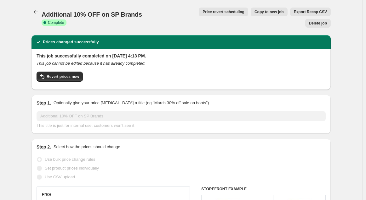 The width and height of the screenshot is (366, 200). Describe the element at coordinates (63, 77) in the screenshot. I see `span: Revert prices now` at that location.